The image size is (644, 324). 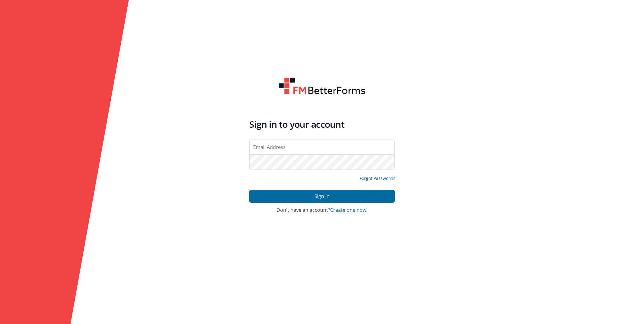 What do you see at coordinates (322, 124) in the screenshot?
I see `h4: Sign in to your account` at bounding box center [322, 124].